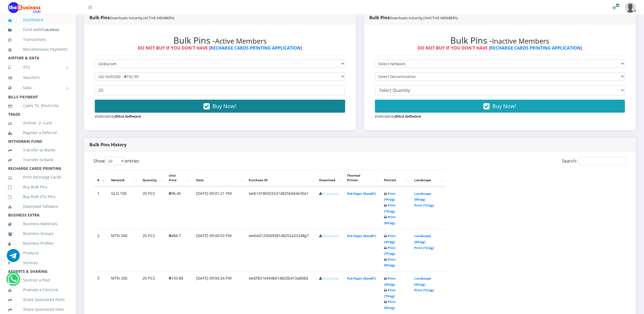  What do you see at coordinates (38, 177) in the screenshot?
I see `a: Print Recharge Cards` at bounding box center [38, 177].